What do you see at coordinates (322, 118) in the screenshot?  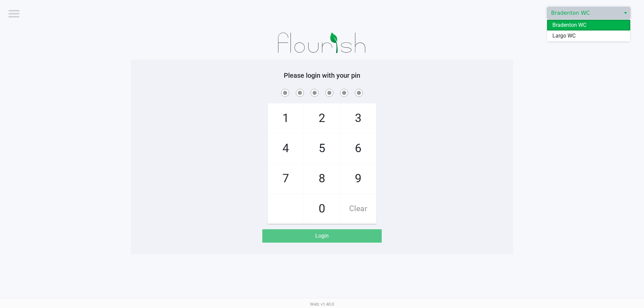 I see `span: 2` at bounding box center [322, 118].